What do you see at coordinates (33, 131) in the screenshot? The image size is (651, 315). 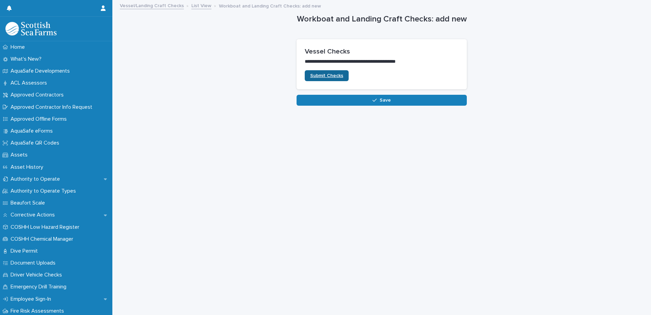 I see `p: AquaSafe eForms` at bounding box center [33, 131].